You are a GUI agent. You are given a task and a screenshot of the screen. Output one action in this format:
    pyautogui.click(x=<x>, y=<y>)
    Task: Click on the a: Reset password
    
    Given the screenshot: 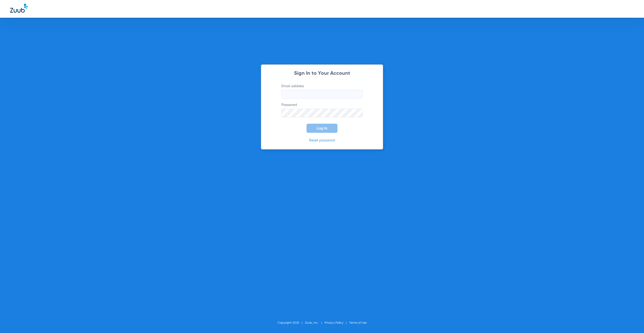 What is the action you would take?
    pyautogui.click(x=322, y=140)
    